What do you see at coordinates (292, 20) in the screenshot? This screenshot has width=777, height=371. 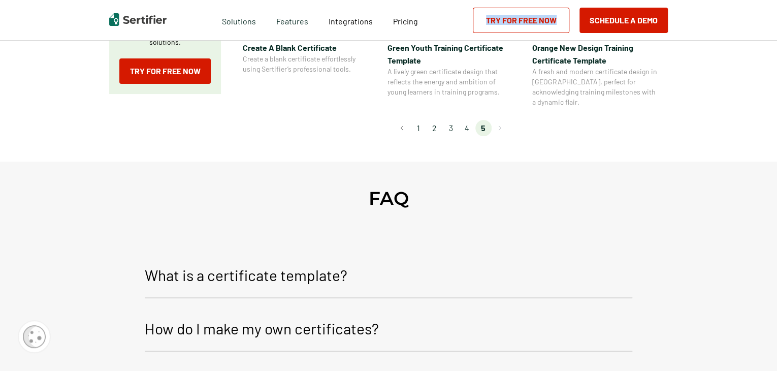 I see `span: Features` at bounding box center [292, 20].